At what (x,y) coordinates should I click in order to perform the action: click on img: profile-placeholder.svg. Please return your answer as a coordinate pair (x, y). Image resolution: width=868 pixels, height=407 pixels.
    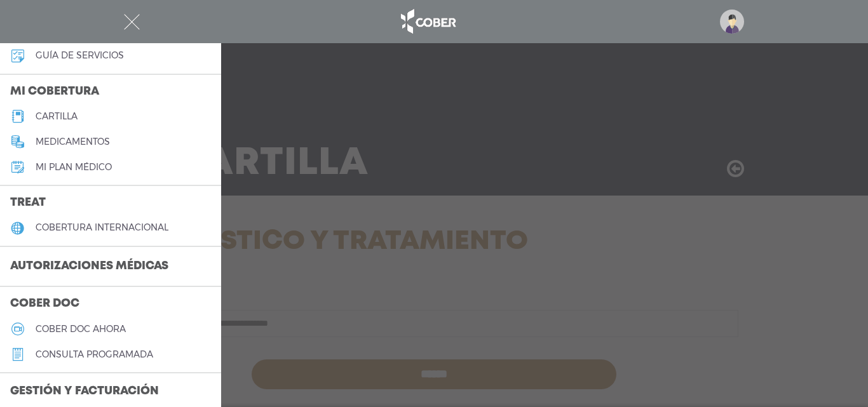
    Looking at the image, I should click on (732, 22).